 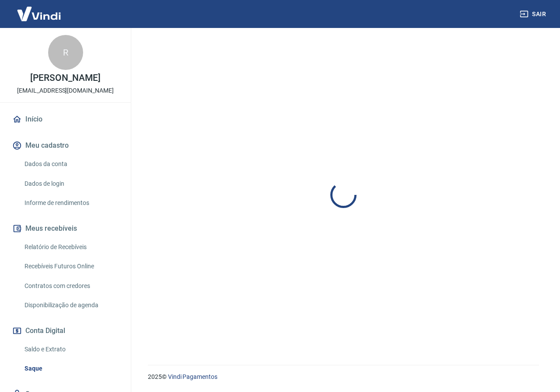 What do you see at coordinates (66, 52) in the screenshot?
I see `div: R` at bounding box center [66, 52].